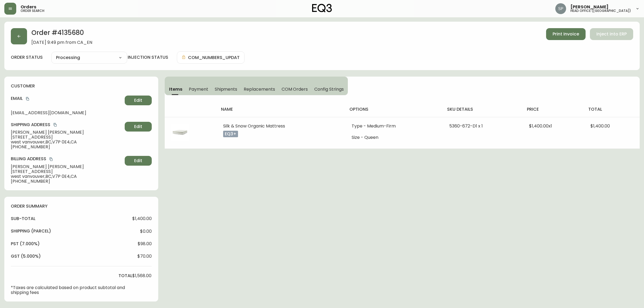 The width and height of the screenshot is (644, 308). What do you see at coordinates (226, 89) in the screenshot?
I see `span: Shipments` at bounding box center [226, 89].